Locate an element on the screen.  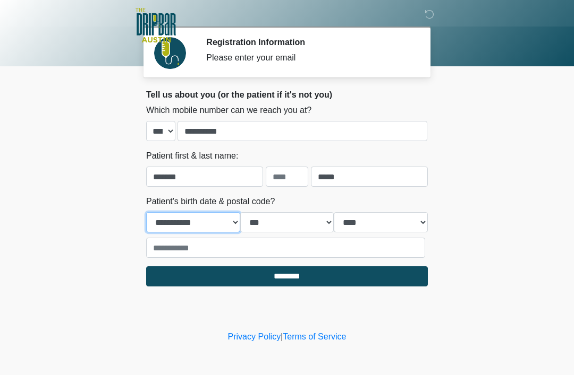
label: Patient first & last name: is located at coordinates (192, 156).